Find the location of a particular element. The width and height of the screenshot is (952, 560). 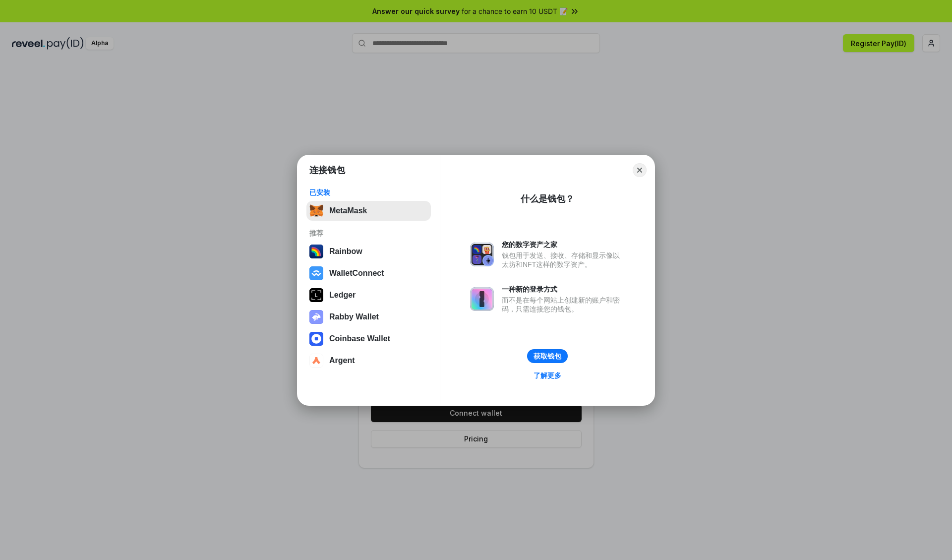

button: Argent is located at coordinates (368, 361).